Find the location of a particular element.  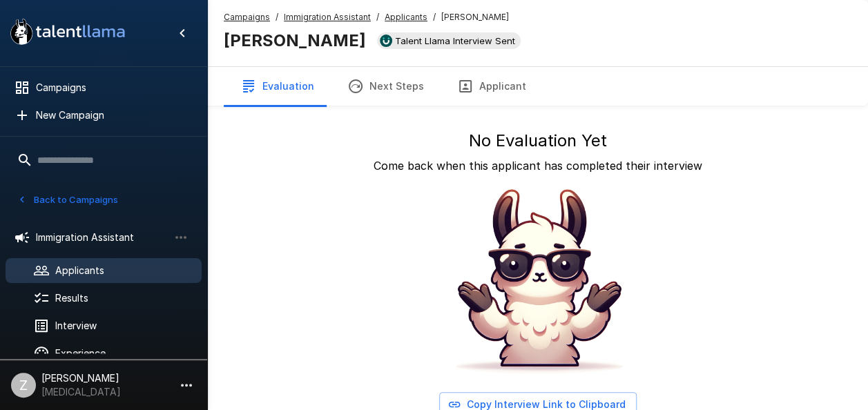

div: View profile in UKG is located at coordinates (449, 41).